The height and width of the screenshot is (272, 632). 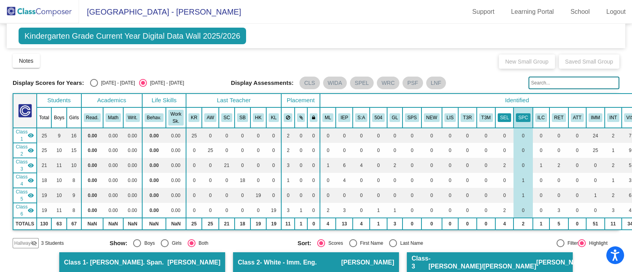 I want to click on td: 19, so click(x=274, y=210).